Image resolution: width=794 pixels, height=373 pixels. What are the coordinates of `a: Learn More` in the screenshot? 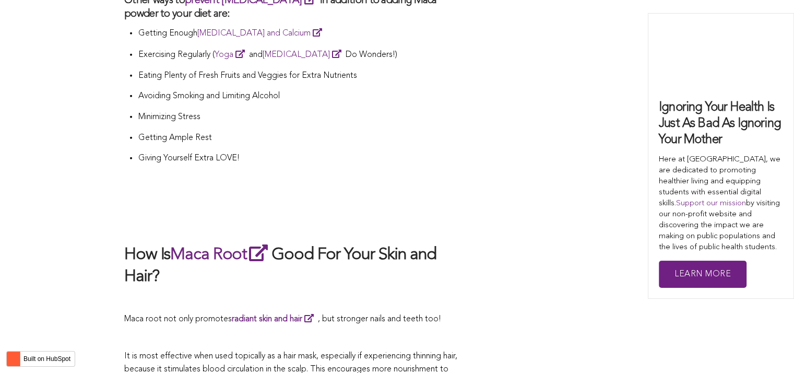 It's located at (703, 274).